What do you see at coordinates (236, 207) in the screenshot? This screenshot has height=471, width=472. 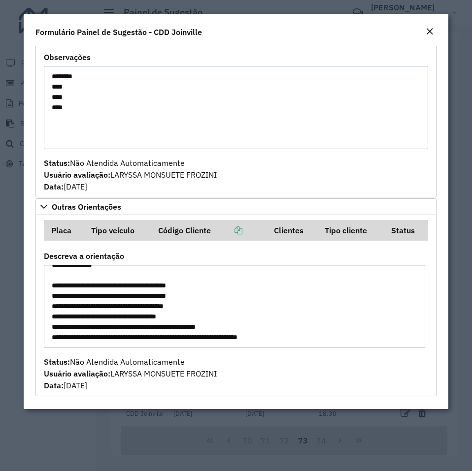 I see `a: Outras Orientações` at bounding box center [236, 207].